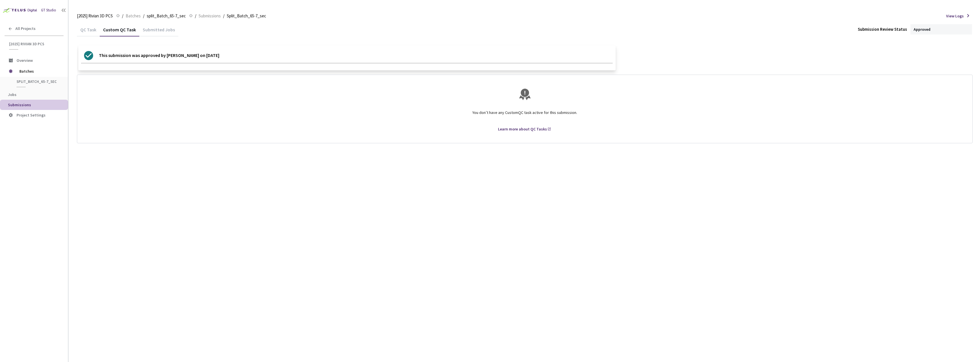  I want to click on div: Learn more about QC Tasks, so click(523, 129).